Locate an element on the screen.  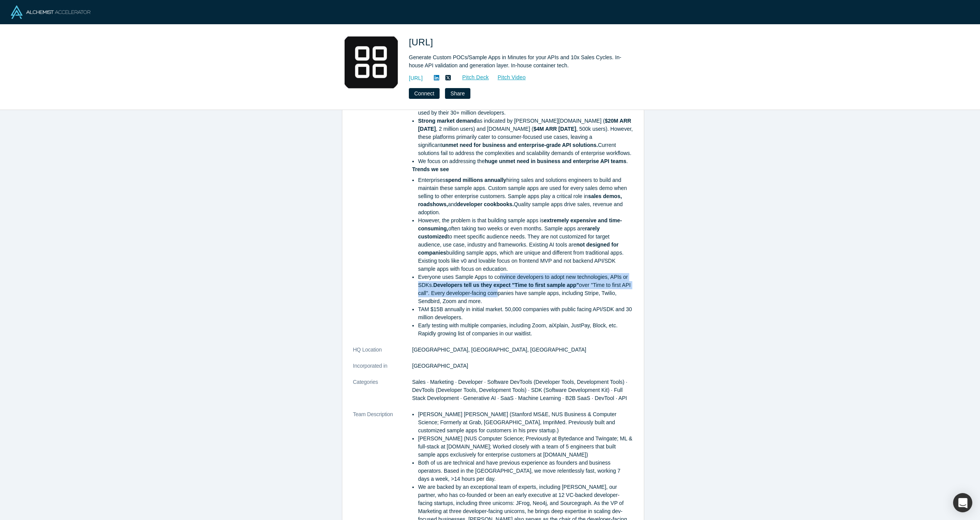
button: Share is located at coordinates (457, 94).